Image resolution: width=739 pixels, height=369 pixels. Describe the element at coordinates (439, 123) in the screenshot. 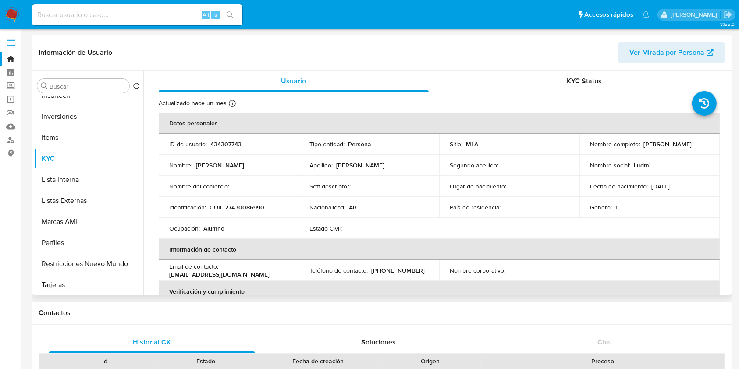

I see `th: Datos personales` at that location.